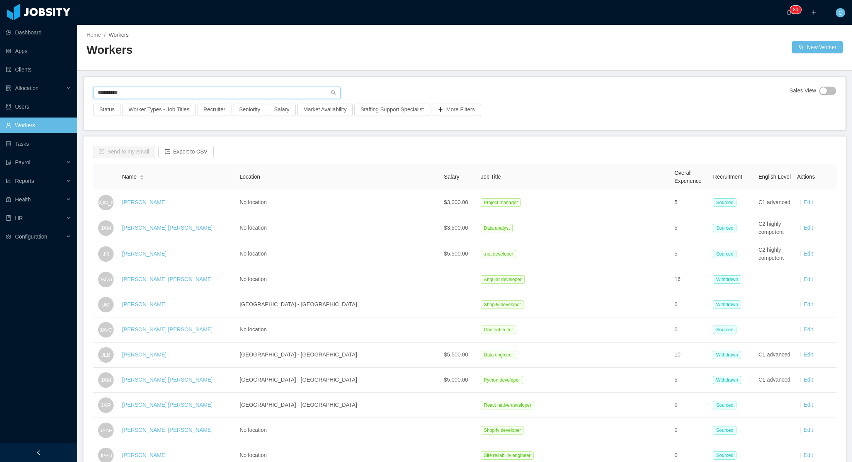  I want to click on span: Payroll, so click(23, 162).